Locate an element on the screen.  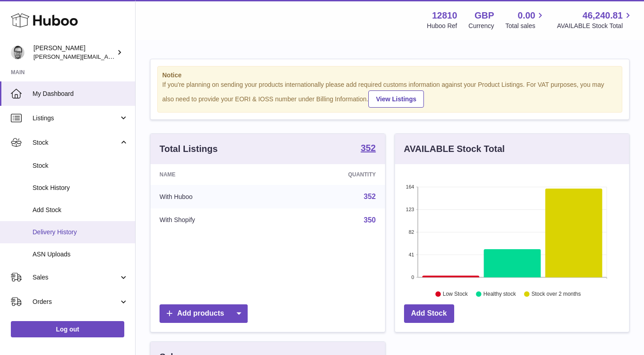
span: Sales is located at coordinates (76, 277).